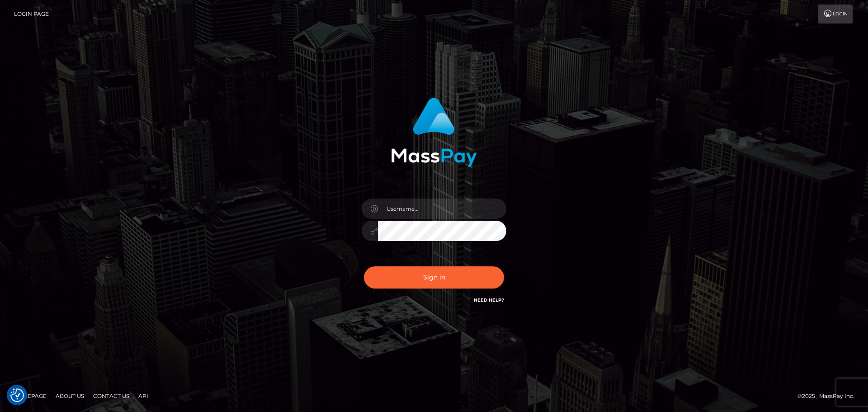 The height and width of the screenshot is (412, 868). What do you see at coordinates (489, 300) in the screenshot?
I see `a: Need Help?` at bounding box center [489, 300].